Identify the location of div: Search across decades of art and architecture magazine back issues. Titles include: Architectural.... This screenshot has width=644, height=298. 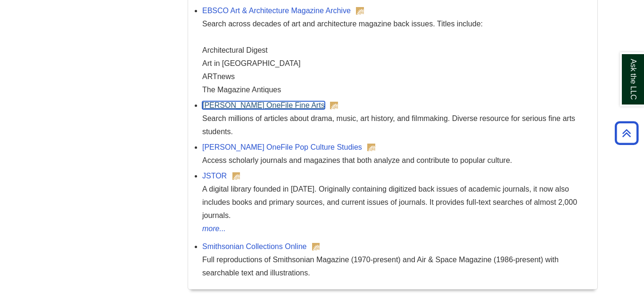
(397, 57).